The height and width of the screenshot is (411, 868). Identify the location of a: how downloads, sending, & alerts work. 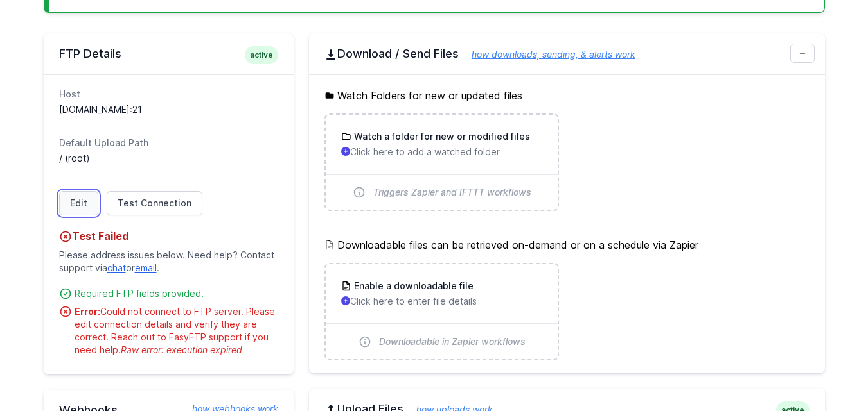
(547, 54).